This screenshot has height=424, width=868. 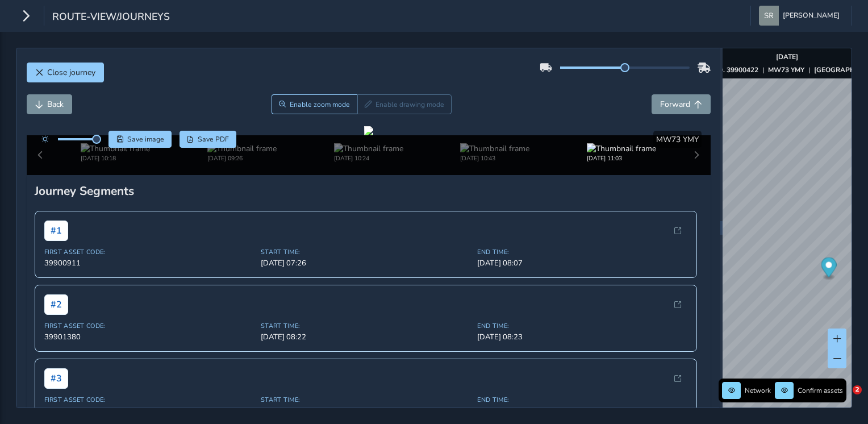 What do you see at coordinates (724, 70) in the screenshot?
I see `strong: ASSET NO. 39900422` at bounding box center [724, 70].